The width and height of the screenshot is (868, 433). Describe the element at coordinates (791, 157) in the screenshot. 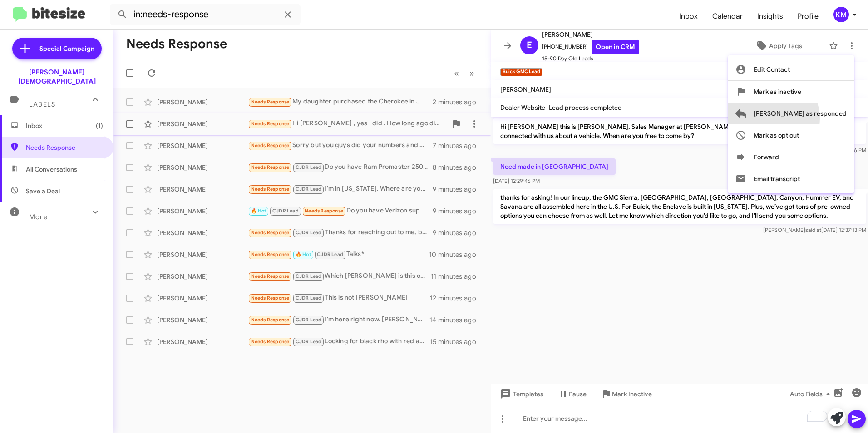

I see `button: Forward` at that location.